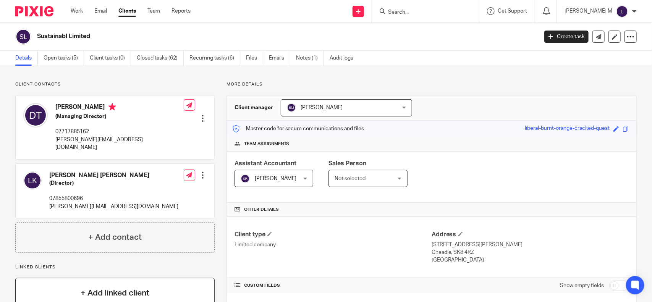 This screenshot has width=652, height=302. I want to click on p: 07855800696, so click(114, 199).